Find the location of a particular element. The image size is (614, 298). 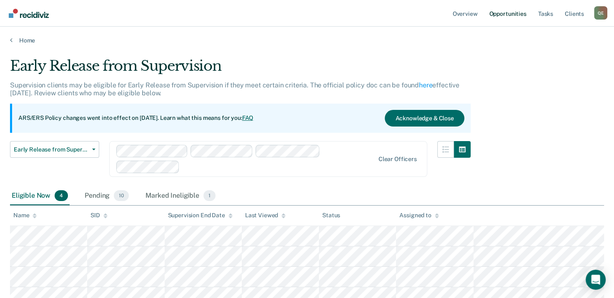

p: Supervision clients may be eligible for Early Release from Supervision if they meet certain crite... is located at coordinates (235, 89).